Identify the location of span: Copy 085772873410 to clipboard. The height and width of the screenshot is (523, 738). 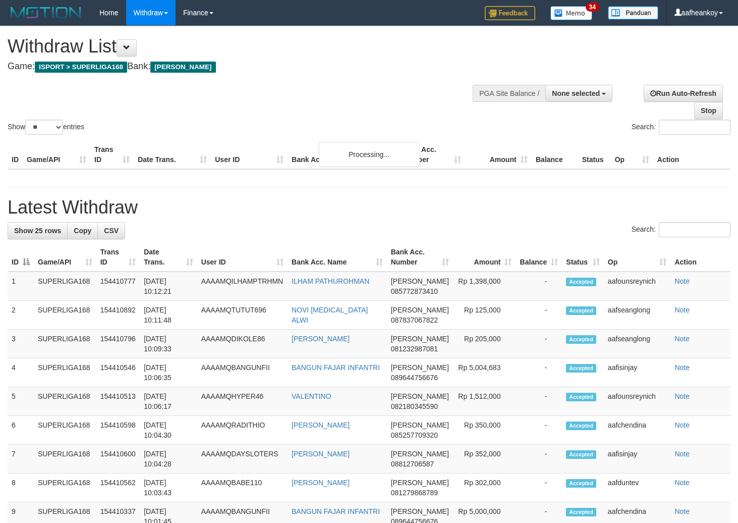
(414, 291).